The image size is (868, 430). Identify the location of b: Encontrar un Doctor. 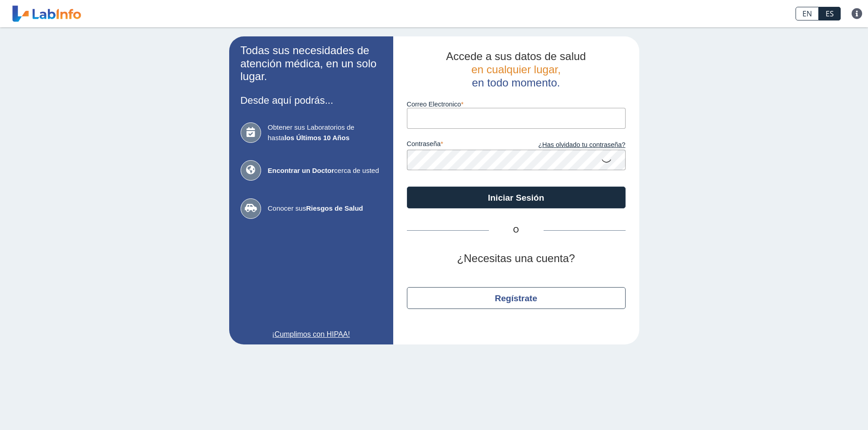
(301, 170).